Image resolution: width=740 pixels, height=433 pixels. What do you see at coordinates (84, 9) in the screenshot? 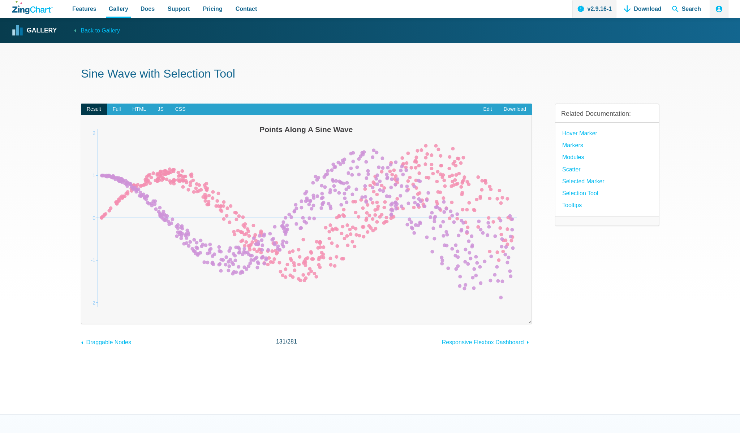
I see `span: Features` at bounding box center [84, 9].